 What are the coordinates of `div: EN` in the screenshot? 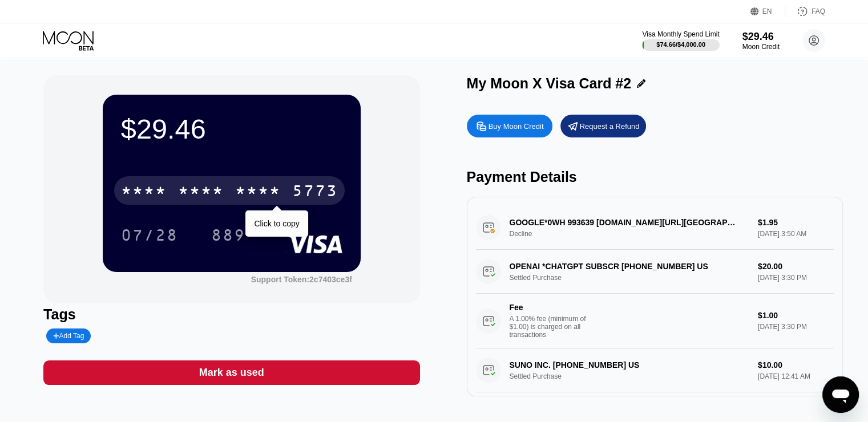 It's located at (767, 12).